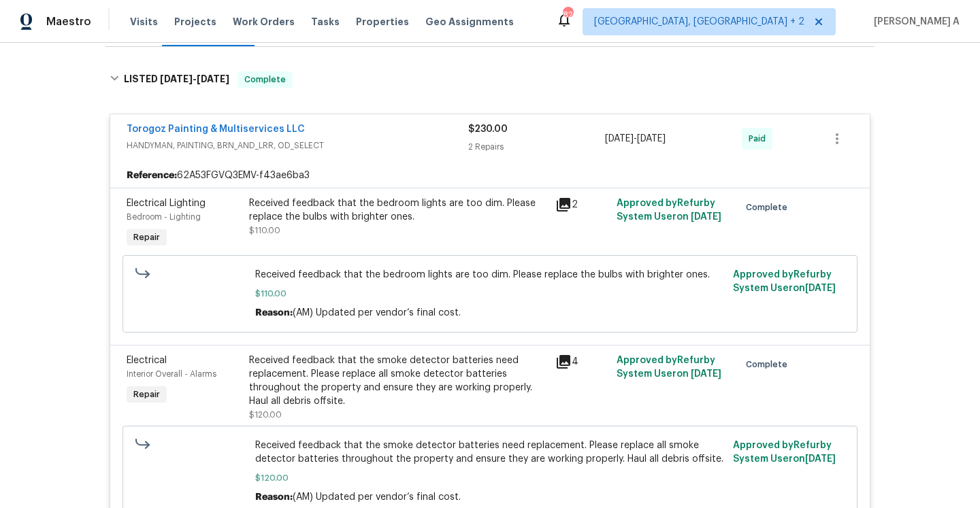 This screenshot has width=980, height=508. I want to click on span: Properties, so click(382, 22).